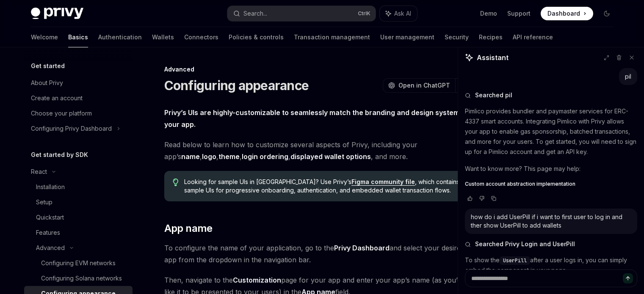  I want to click on span: App name, so click(189, 229).